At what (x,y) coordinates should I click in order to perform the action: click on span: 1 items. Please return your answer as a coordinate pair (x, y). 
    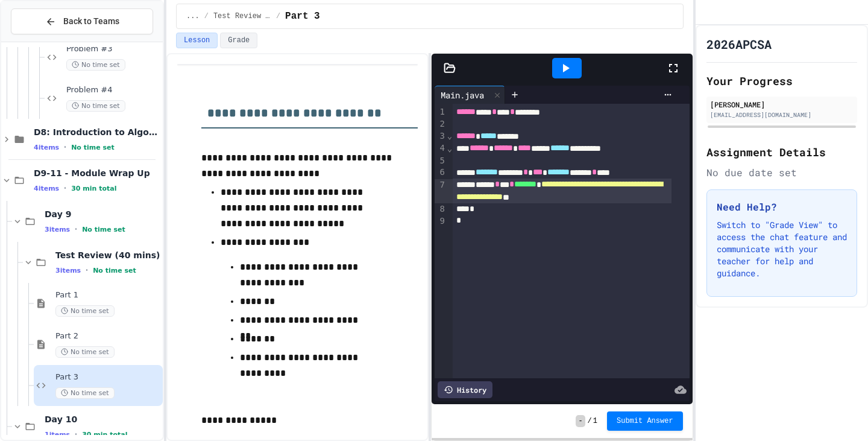
    Looking at the image, I should click on (57, 435).